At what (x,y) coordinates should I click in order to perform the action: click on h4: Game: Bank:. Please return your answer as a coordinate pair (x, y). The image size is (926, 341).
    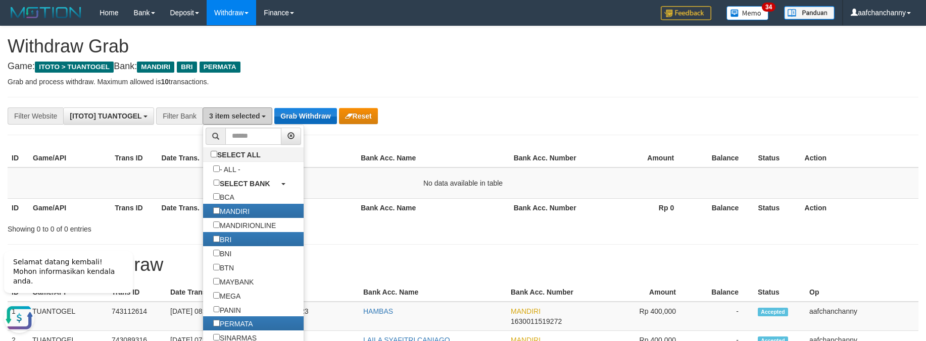
    Looking at the image, I should click on (463, 67).